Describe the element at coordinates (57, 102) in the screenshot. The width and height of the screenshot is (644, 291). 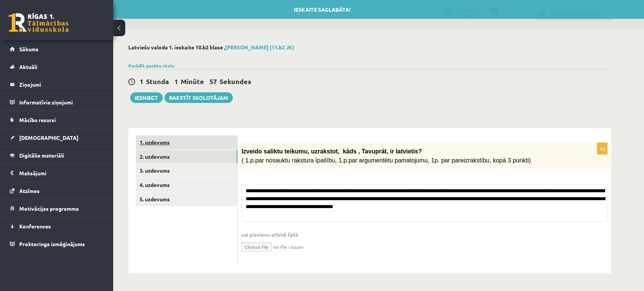
I see `a: Informatīvie ziņojumi` at that location.